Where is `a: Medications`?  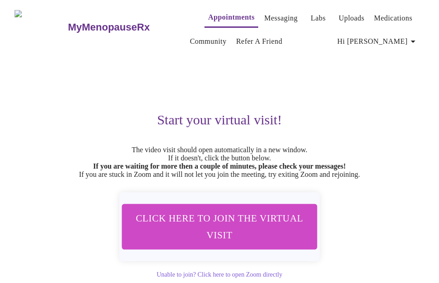
a: Medications is located at coordinates (393, 18).